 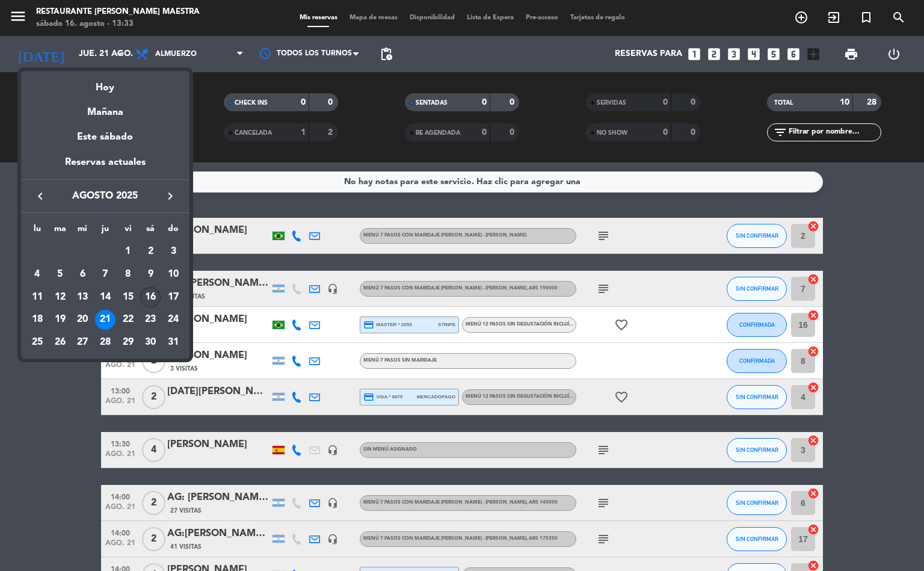 I want to click on td: 22 de agosto de 2025, so click(x=128, y=320).